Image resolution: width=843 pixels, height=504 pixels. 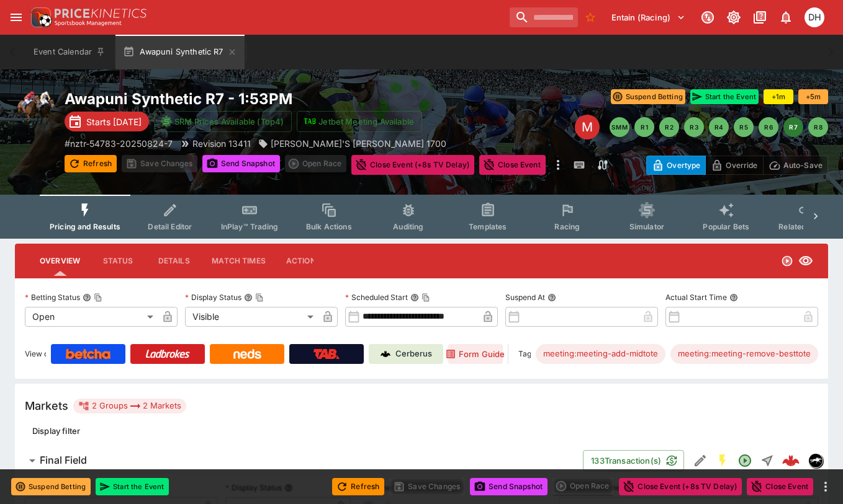 I want to click on button: Details, so click(x=174, y=261).